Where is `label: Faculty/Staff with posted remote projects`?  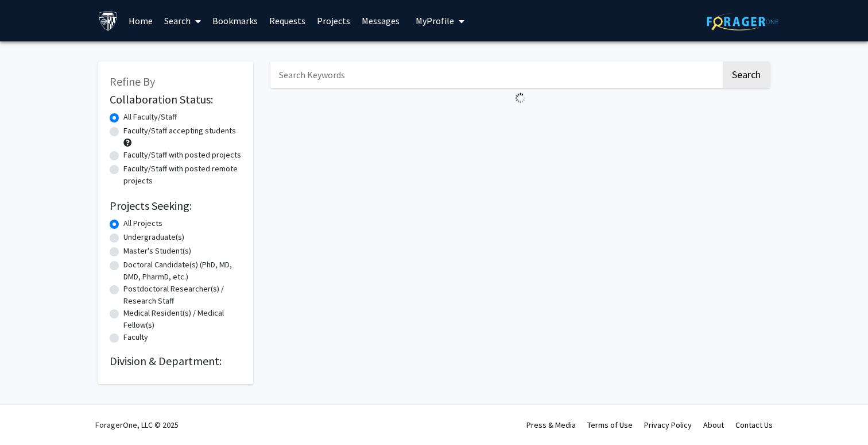 label: Faculty/Staff with posted remote projects is located at coordinates (183, 175).